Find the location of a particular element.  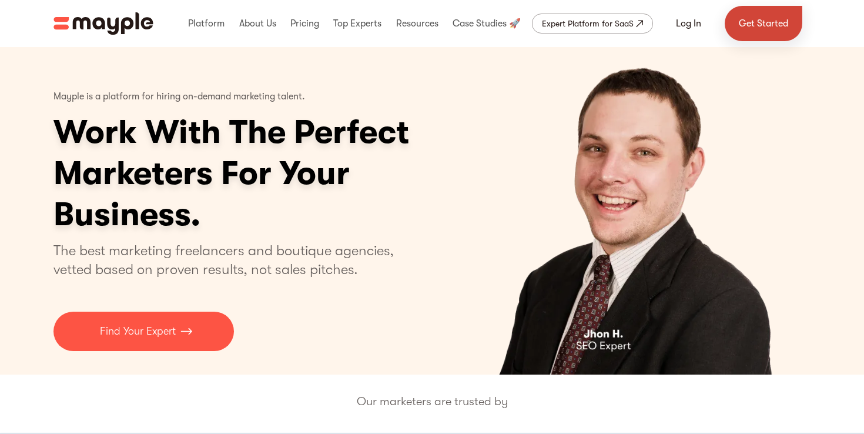

a: Expert Platform for SaaS is located at coordinates (592, 24).